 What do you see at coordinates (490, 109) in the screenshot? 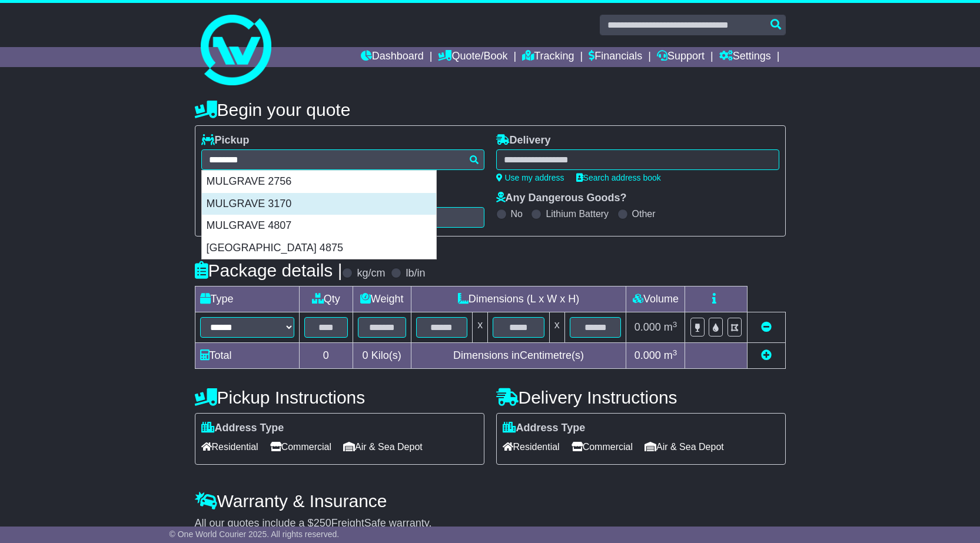
I see `h4: Begin your quote` at bounding box center [490, 109].